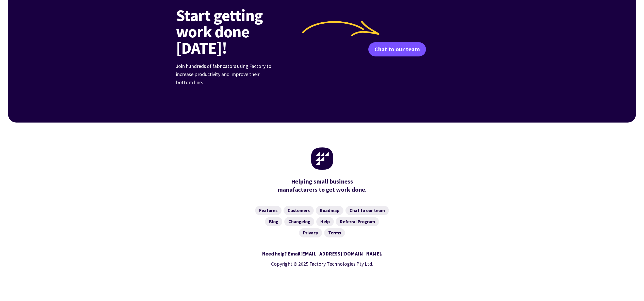 The image size is (644, 301). I want to click on a: Features, so click(268, 211).